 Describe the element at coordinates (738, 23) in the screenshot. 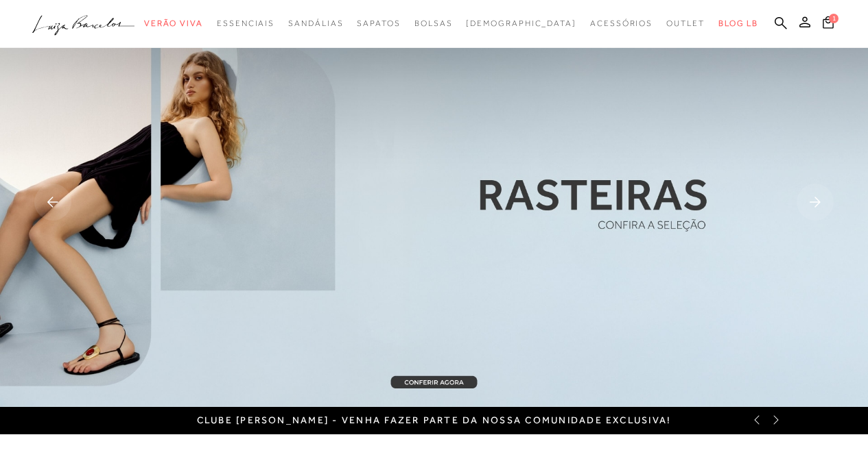

I see `a: BLOG LB` at that location.